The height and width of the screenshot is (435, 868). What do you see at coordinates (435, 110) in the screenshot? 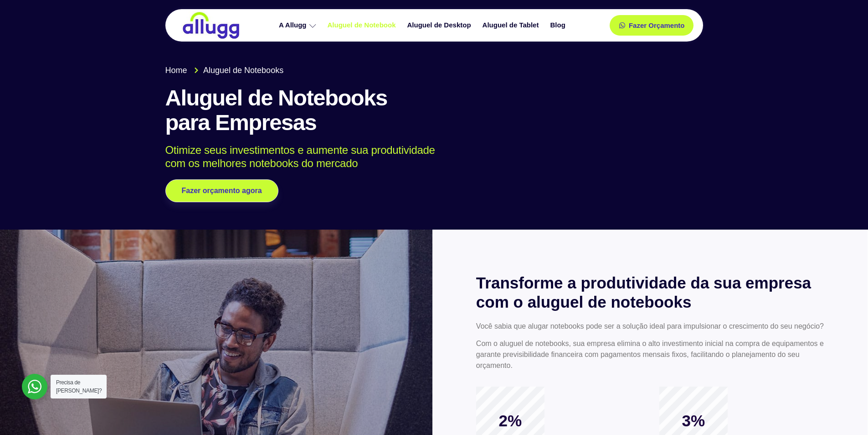
I see `h1: Aluguel de Notebooks para Empresas` at bounding box center [435, 110].